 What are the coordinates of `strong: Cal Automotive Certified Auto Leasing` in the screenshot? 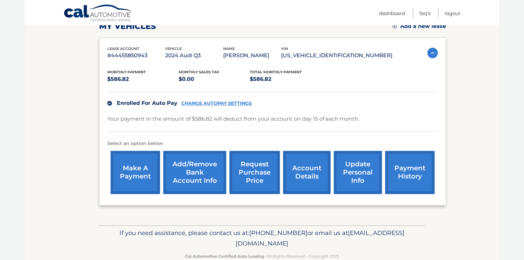 It's located at (224, 256).